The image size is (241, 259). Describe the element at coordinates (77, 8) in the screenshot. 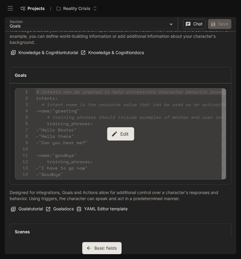

I see `button: Open workspace menu` at that location.